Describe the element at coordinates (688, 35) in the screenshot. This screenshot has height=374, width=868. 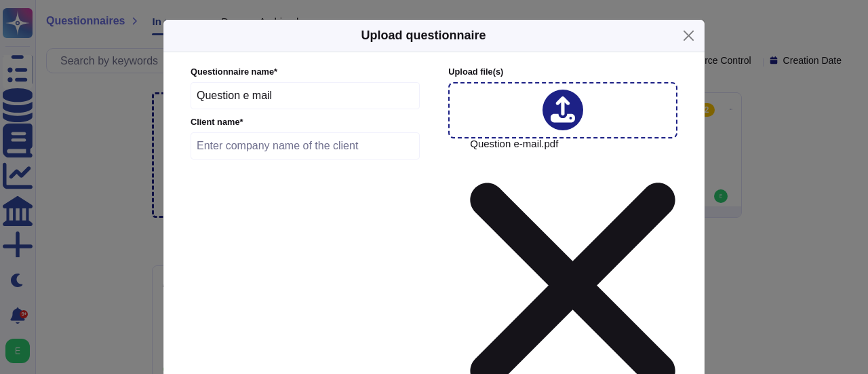
I see `button: Close` at that location.